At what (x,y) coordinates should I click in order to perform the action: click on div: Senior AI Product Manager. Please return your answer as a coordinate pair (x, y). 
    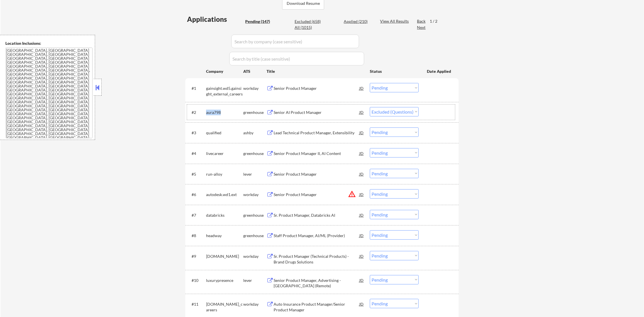
    Looking at the image, I should click on (316, 112).